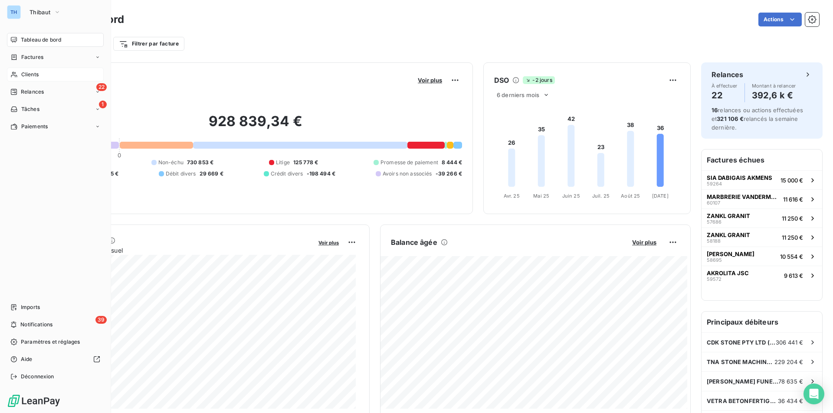 The width and height of the screenshot is (833, 413). I want to click on h4: 392,6 k €, so click(774, 95).